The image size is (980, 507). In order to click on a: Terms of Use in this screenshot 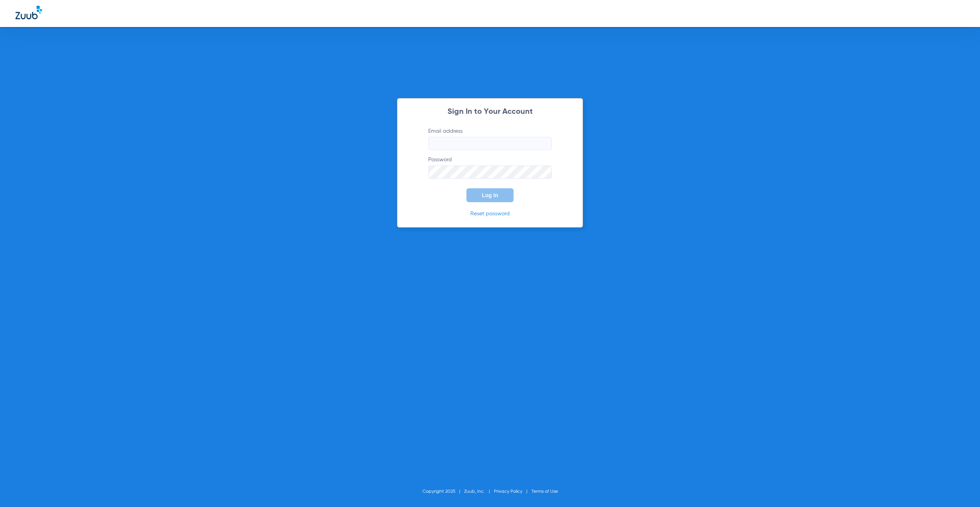, I will do `click(544, 491)`.